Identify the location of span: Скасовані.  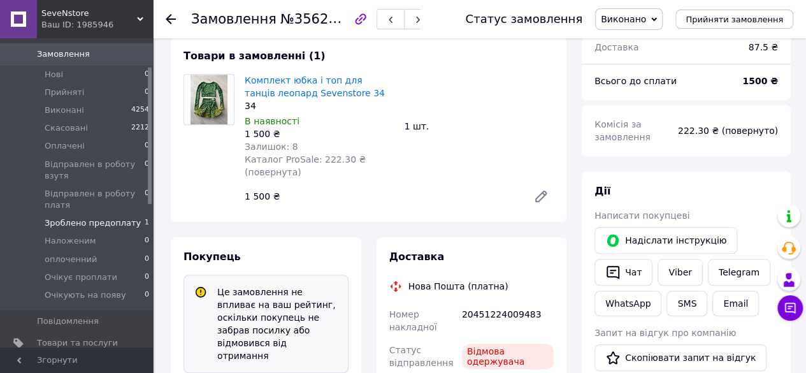
(66, 128).